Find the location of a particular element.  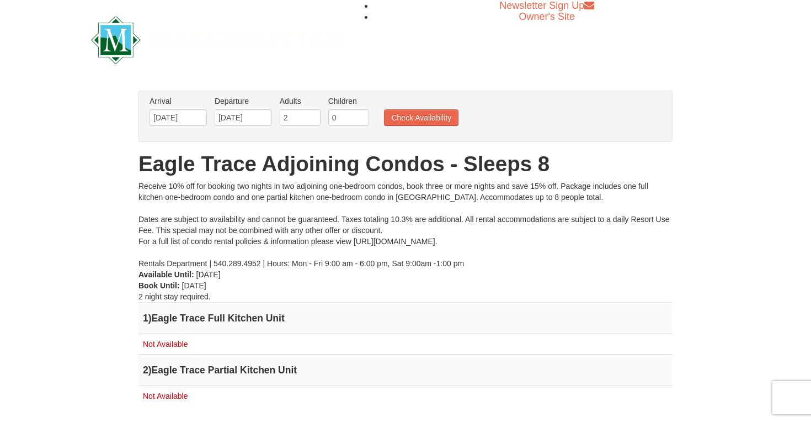

h1: Eagle Trace Adjoining Condos - Sleeps 8 is located at coordinates (406, 164).